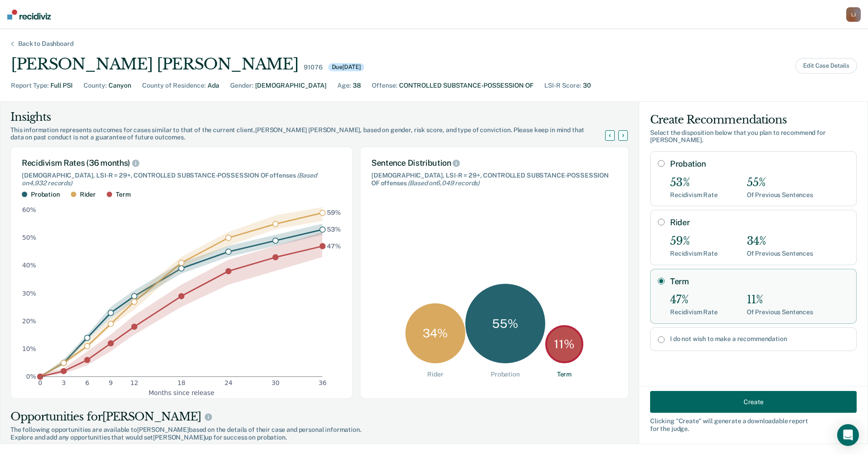  What do you see at coordinates (169, 179) in the screenshot?
I see `span: (Based on 4,932 records )` at bounding box center [169, 179].